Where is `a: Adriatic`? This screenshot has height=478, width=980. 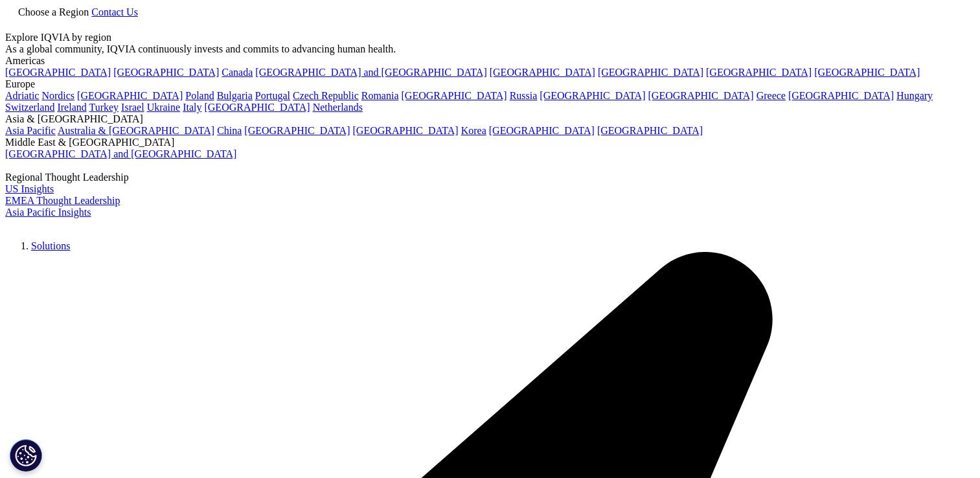 a: Adriatic is located at coordinates (22, 95).